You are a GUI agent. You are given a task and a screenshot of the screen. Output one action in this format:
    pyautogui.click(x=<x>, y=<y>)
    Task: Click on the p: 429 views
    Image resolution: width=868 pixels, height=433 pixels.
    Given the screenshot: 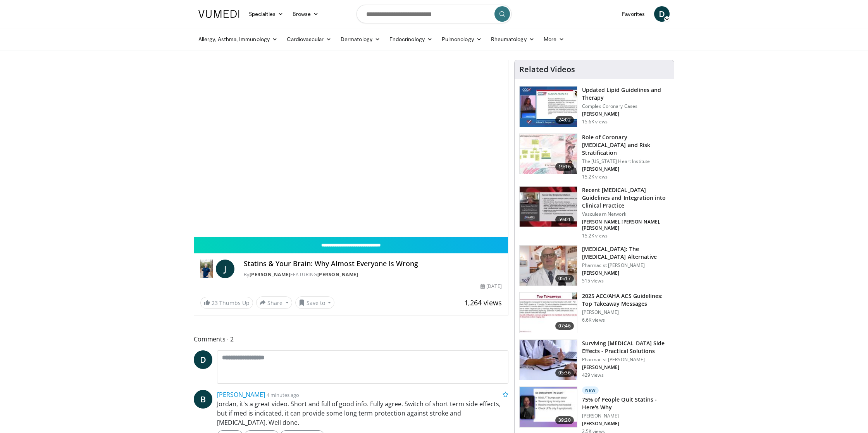 What is the action you would take?
    pyautogui.click(x=593, y=375)
    